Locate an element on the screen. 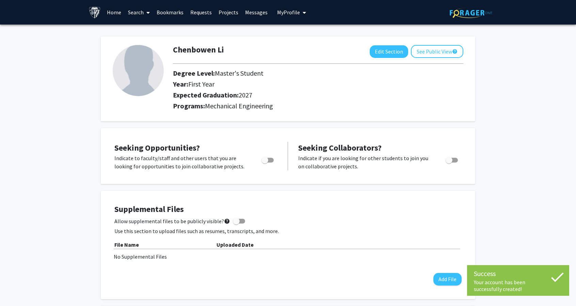 Image resolution: width=576 pixels, height=306 pixels. span: Allow supplemental files to be publicly visible? is located at coordinates (172, 221).